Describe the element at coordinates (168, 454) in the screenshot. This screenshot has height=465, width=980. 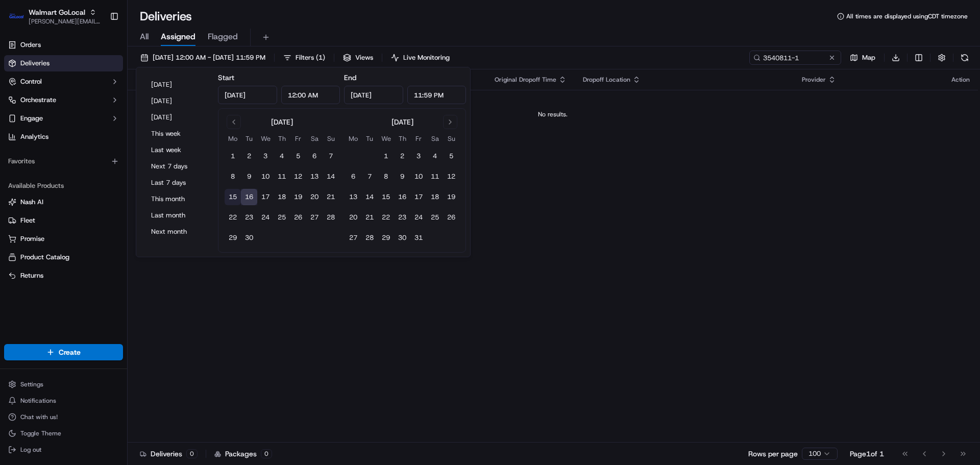
I see `div: Deliveries` at that location.